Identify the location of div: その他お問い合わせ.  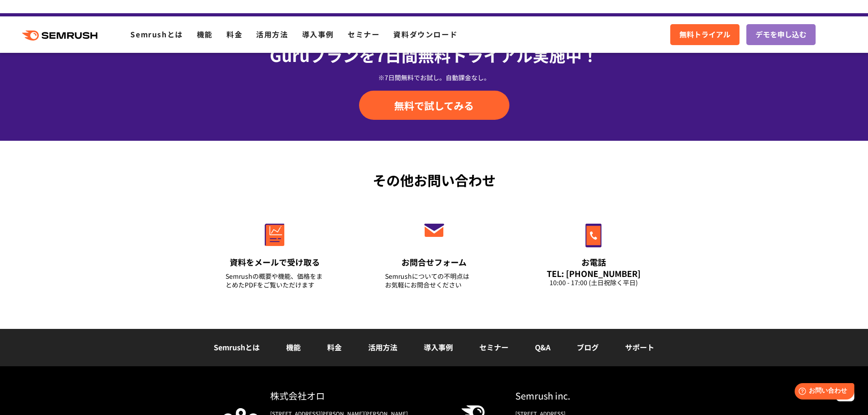
(434, 180).